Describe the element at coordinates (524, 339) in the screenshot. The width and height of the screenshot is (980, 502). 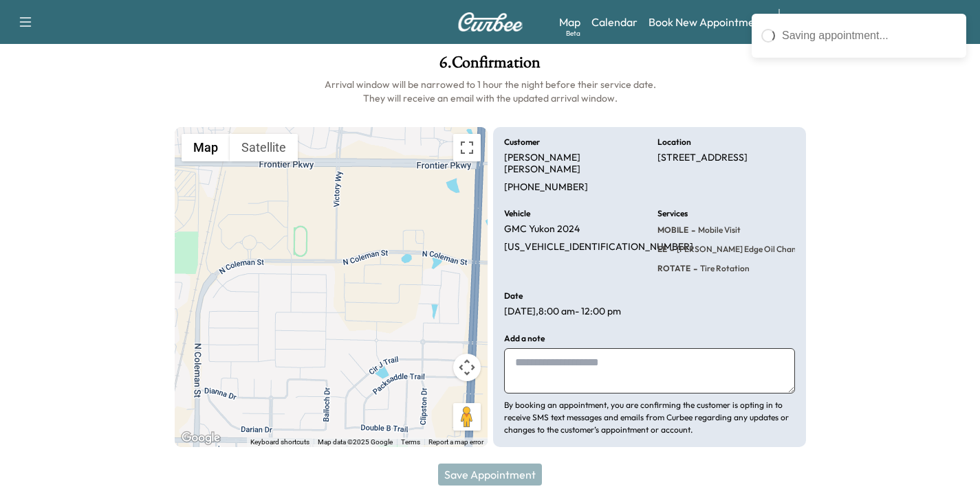
I see `h6: Add a note` at that location.